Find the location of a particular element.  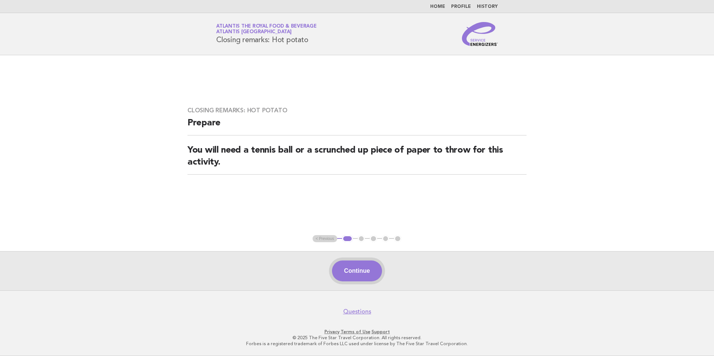

a: Questions is located at coordinates (357, 312).